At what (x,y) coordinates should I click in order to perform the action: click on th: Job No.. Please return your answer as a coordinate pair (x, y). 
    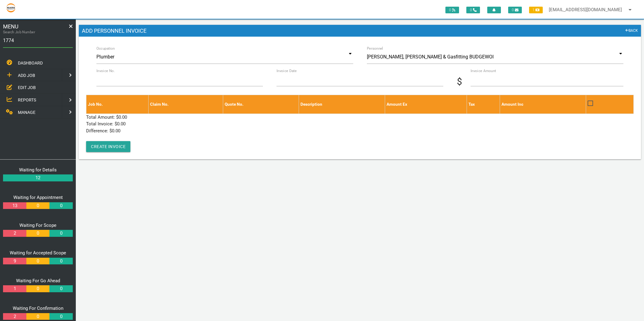
    Looking at the image, I should click on (117, 104).